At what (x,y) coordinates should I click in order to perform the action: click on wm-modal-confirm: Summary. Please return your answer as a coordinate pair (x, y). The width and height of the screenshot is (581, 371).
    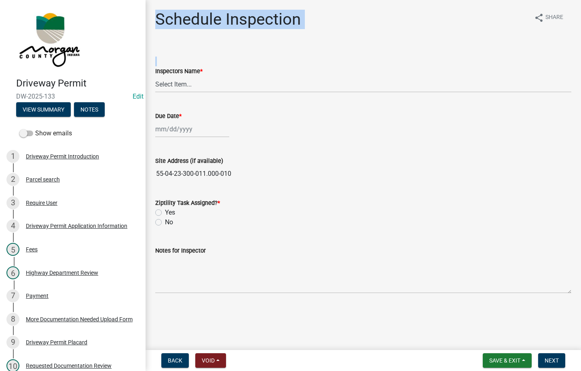
    Looking at the image, I should click on (43, 110).